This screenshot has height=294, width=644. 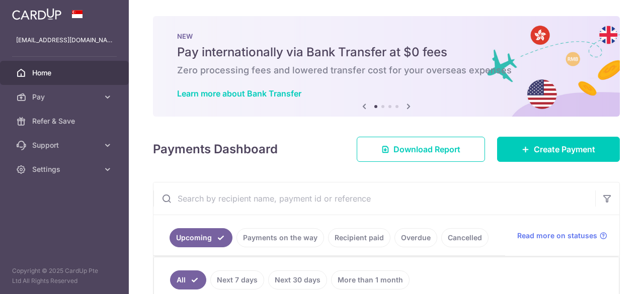 What do you see at coordinates (297, 280) in the screenshot?
I see `a: Next 30 days` at bounding box center [297, 280].